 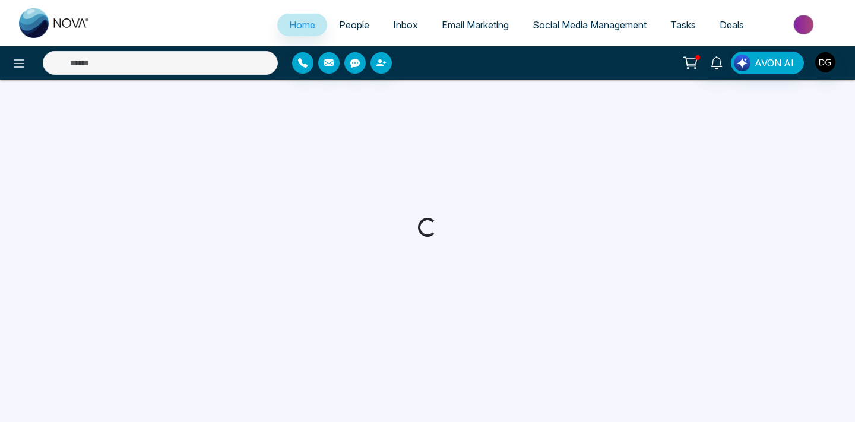 I want to click on img: User Avatar, so click(x=825, y=62).